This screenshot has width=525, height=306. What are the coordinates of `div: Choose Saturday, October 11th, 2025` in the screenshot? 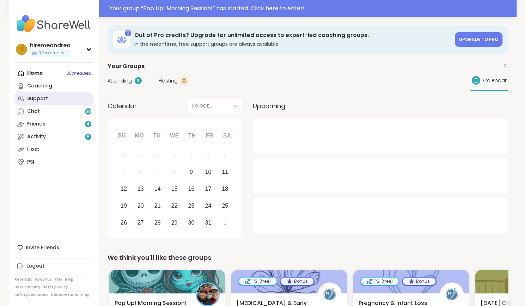 It's located at (225, 172).